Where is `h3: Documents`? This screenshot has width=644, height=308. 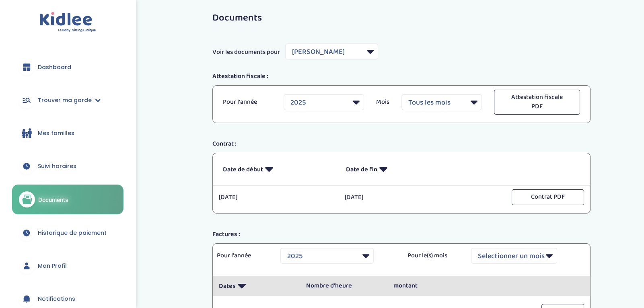
h3: Documents is located at coordinates (401, 18).